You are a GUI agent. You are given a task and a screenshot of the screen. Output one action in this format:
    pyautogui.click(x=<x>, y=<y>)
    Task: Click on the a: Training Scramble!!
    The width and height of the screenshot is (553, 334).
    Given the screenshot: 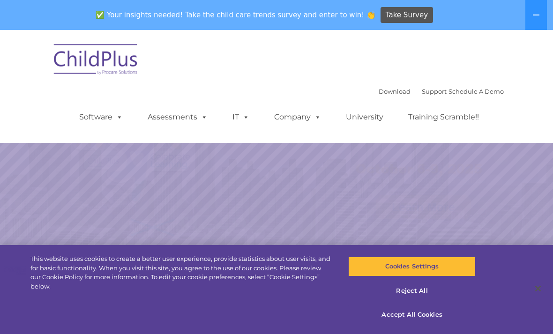 What is the action you would take?
    pyautogui.click(x=443, y=117)
    